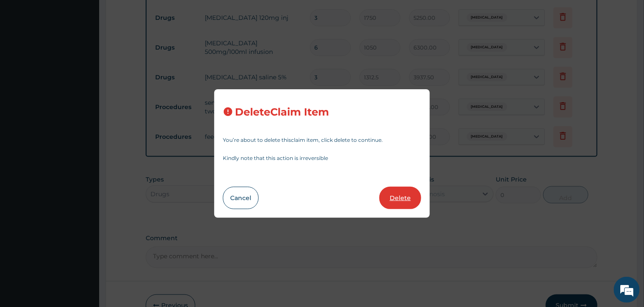 This screenshot has height=307, width=644. What do you see at coordinates (240, 198) in the screenshot?
I see `button: Cancel` at bounding box center [240, 198].